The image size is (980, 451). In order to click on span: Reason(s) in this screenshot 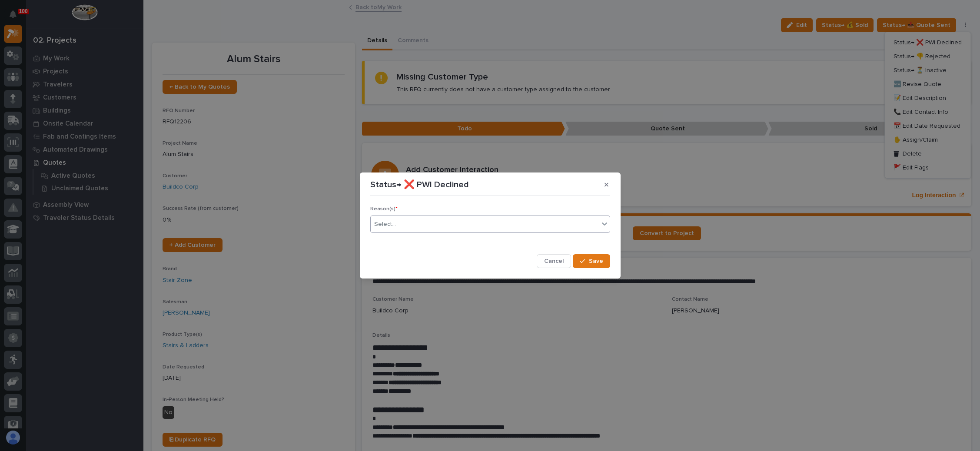, I will do `click(384, 209)`.